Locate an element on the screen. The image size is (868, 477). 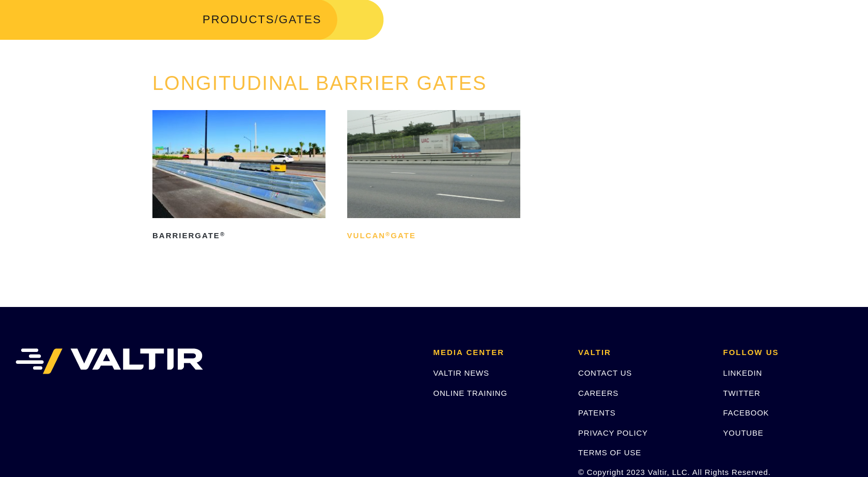
a: ONLINE TRAINING is located at coordinates (470, 393).